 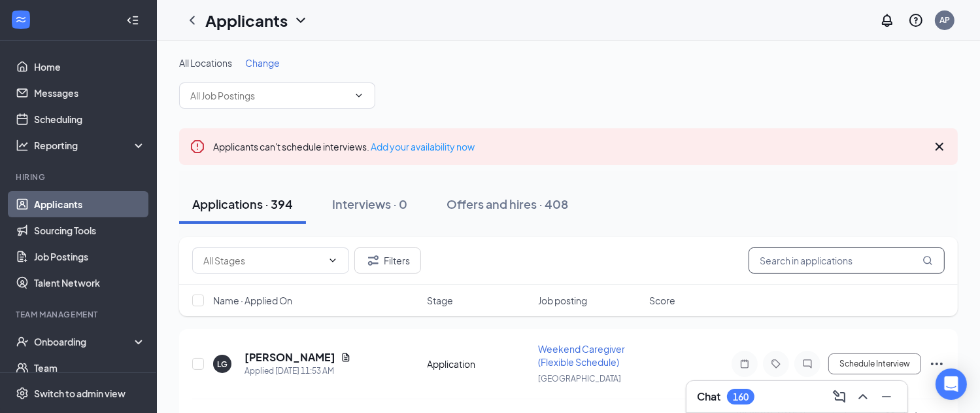 What do you see at coordinates (887, 397) in the screenshot?
I see `button: Minimize` at bounding box center [887, 397].